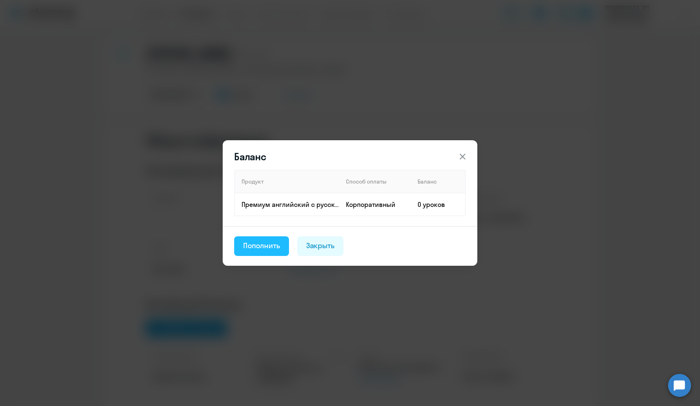 This screenshot has height=406, width=700. Describe the element at coordinates (350, 157) in the screenshot. I see `header: Баланс` at that location.